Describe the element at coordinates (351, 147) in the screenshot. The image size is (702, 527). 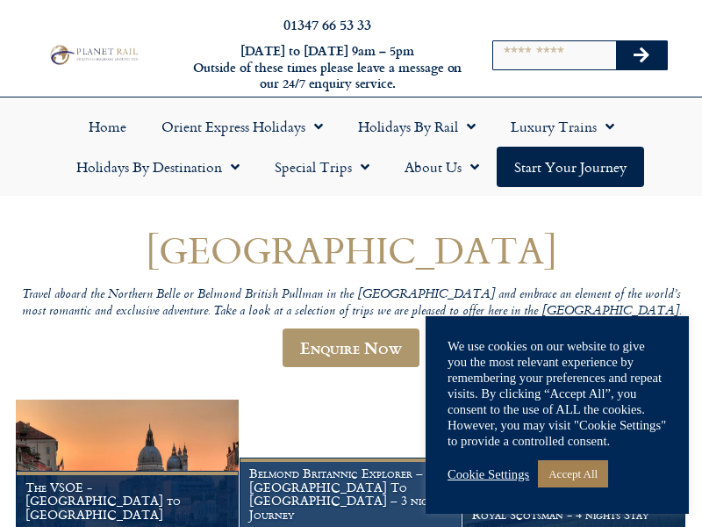
I see `nav: Menu` at that location.